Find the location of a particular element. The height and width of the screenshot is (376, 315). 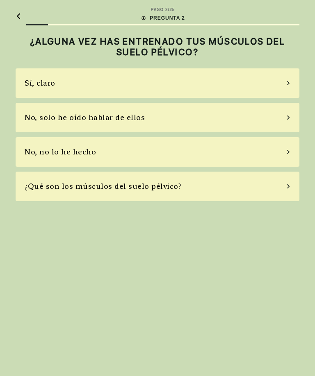

div: PASO 2 / 25 is located at coordinates (163, 9).